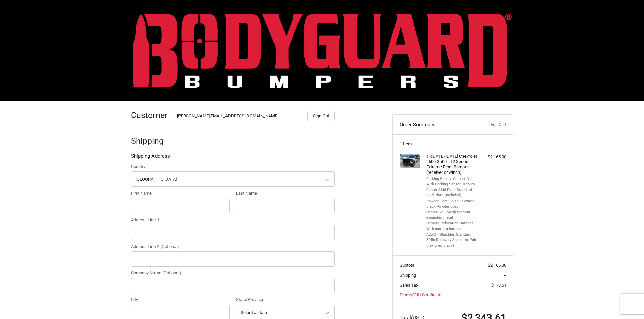 Image resolution: width=644 pixels, height=319 pixels. What do you see at coordinates (407, 265) in the screenshot?
I see `span: Subtotal` at bounding box center [407, 265].